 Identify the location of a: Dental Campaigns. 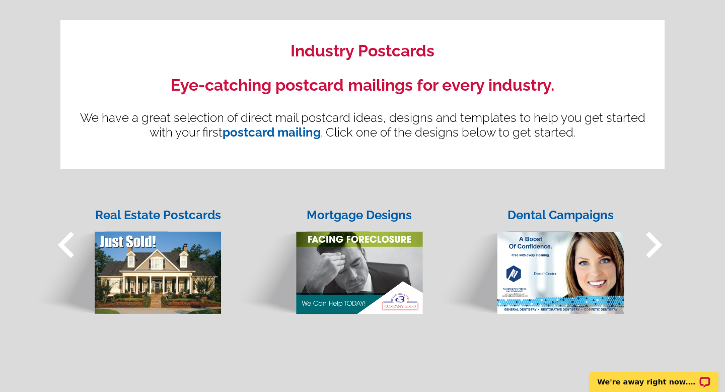
(529, 254).